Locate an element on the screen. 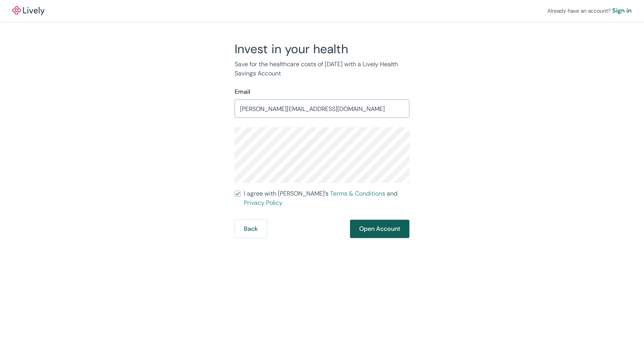  button: Open Account is located at coordinates (379, 229).